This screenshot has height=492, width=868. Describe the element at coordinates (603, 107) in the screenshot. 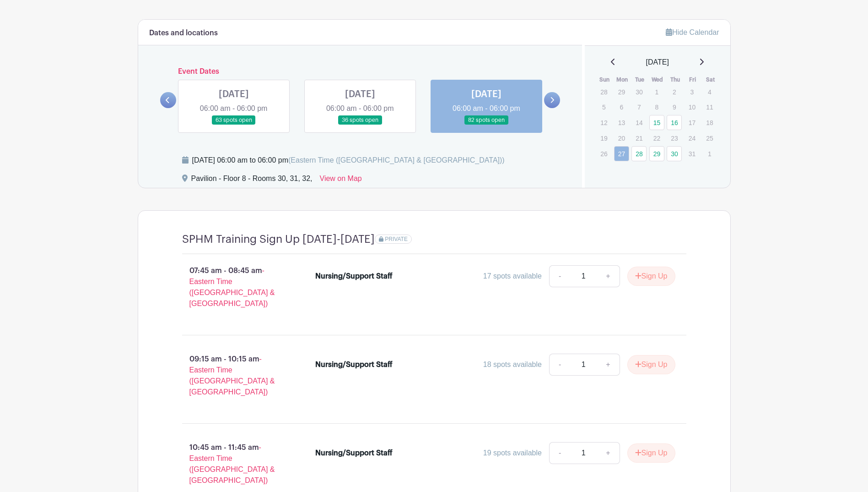

I see `p: 5` at that location.